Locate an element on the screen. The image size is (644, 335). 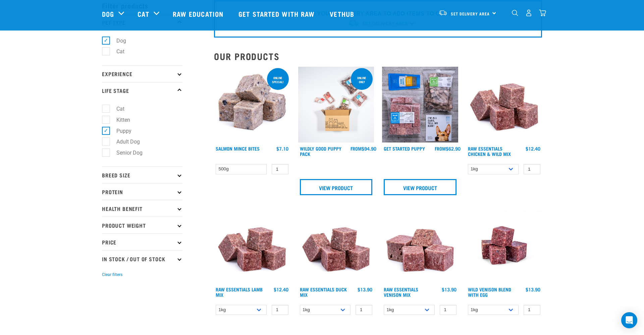
a: Wildly Good Puppy Pack is located at coordinates (321, 151).